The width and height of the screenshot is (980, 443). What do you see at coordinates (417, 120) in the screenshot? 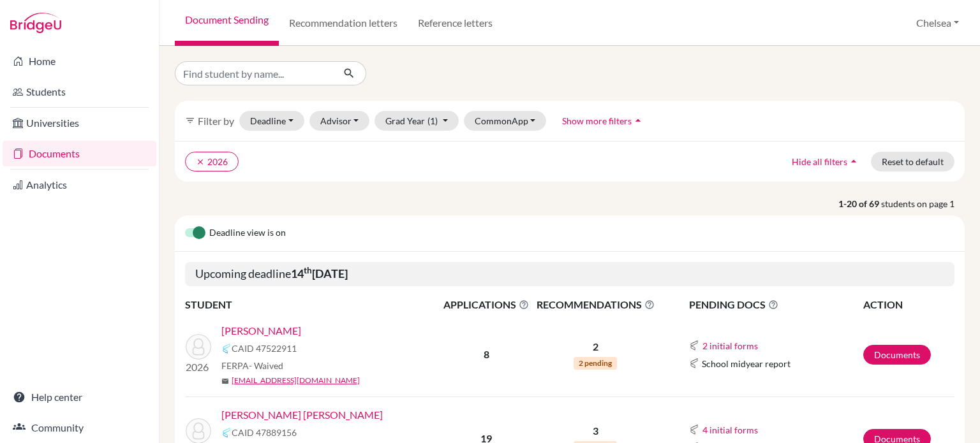
I see `button: Grad Year(1)` at bounding box center [417, 120].